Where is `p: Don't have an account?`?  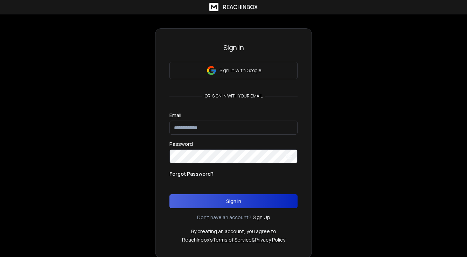
p: Don't have an account? is located at coordinates (224, 217).